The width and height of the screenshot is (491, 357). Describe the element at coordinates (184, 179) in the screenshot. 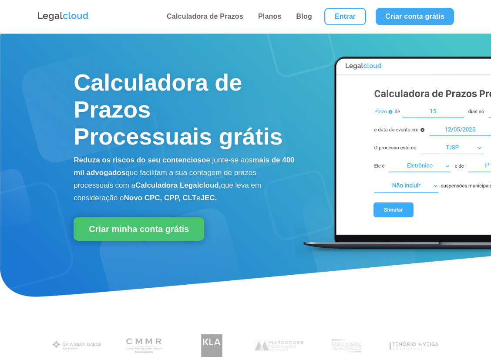

I see `p: e junte-se aos que facilitam a sua contagem de prazos processuais com a que leva em consideração o e` at that location.